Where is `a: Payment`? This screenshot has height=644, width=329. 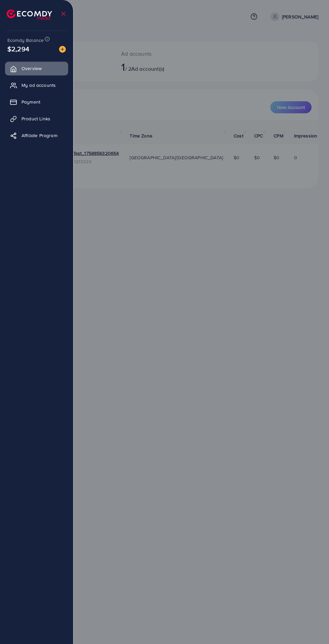
a: Payment is located at coordinates (37, 102).